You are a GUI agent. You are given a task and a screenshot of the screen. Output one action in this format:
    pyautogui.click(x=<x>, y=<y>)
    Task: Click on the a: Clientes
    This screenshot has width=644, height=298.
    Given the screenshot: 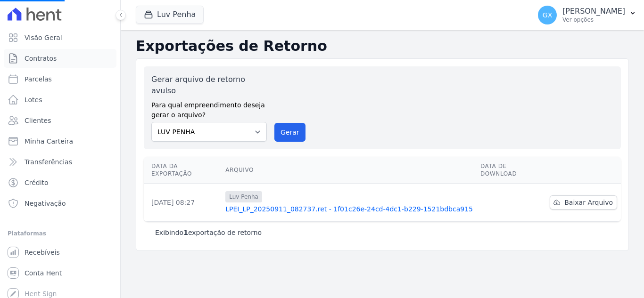 What is the action you would take?
    pyautogui.click(x=60, y=121)
    